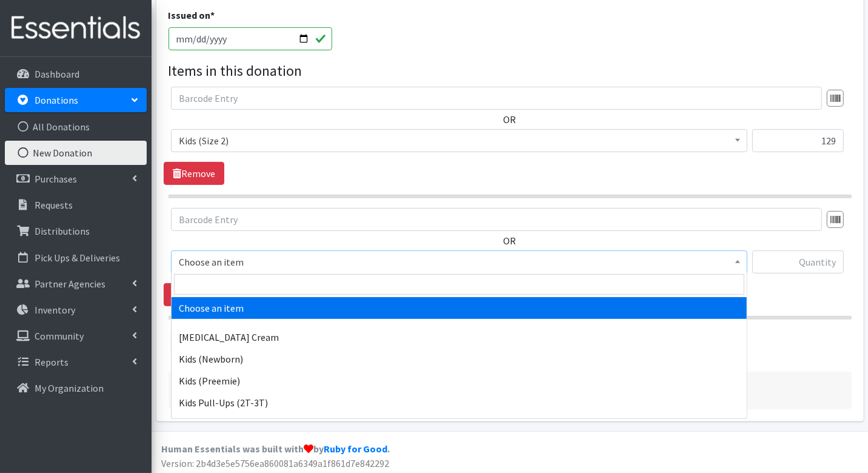 This screenshot has height=473, width=868. What do you see at coordinates (459, 359) in the screenshot?
I see `li: Kids (Newborn)` at bounding box center [459, 359].